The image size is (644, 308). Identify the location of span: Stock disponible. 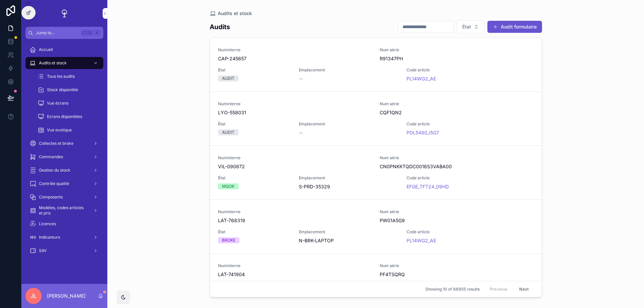
(62, 90).